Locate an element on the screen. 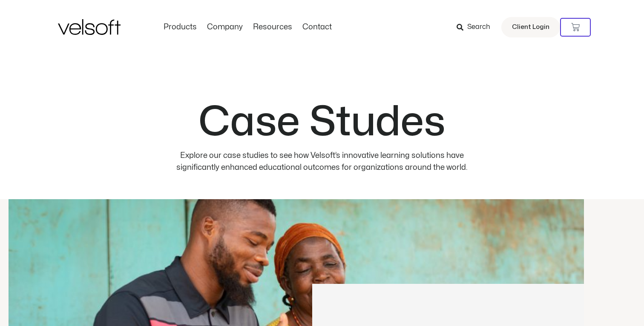 Image resolution: width=644 pixels, height=326 pixels. a: Search is located at coordinates (476, 27).